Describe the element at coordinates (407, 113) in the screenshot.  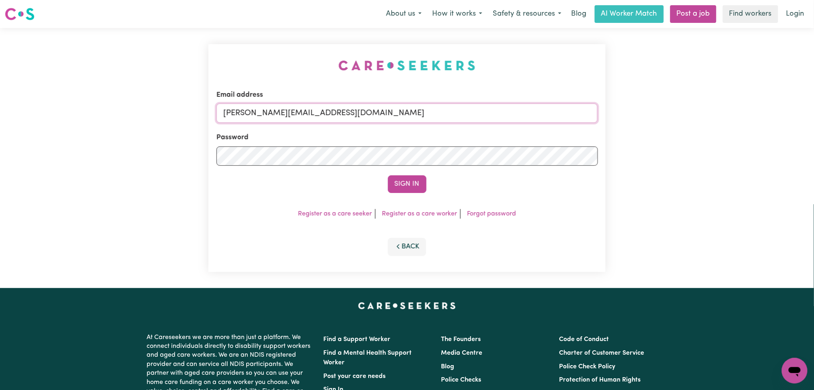
I see `input: Email address` at that location.